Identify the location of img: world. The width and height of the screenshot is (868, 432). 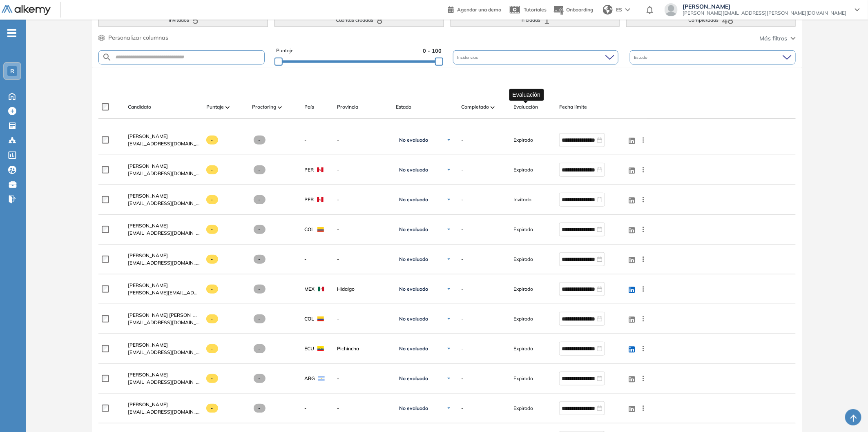
(608, 10).